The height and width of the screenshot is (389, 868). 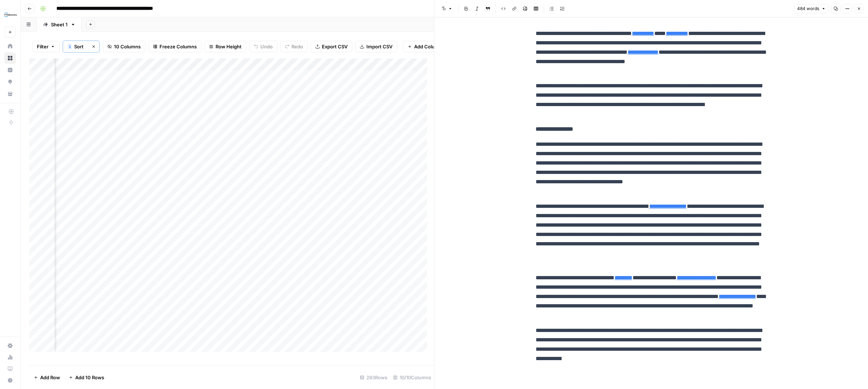 What do you see at coordinates (10, 47) in the screenshot?
I see `a: Home` at bounding box center [10, 47].